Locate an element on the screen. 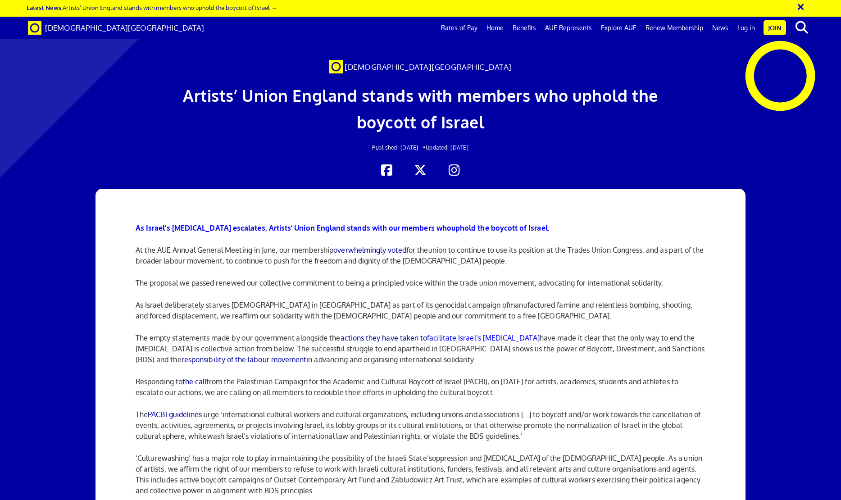  a: Rates of Pay is located at coordinates (459, 28).